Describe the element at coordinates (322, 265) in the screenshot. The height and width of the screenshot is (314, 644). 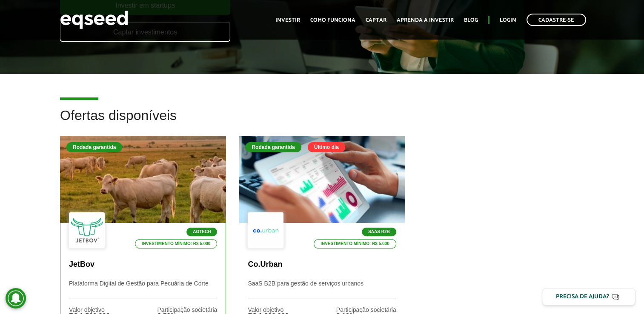
I see `p: Co.Urban` at that location.